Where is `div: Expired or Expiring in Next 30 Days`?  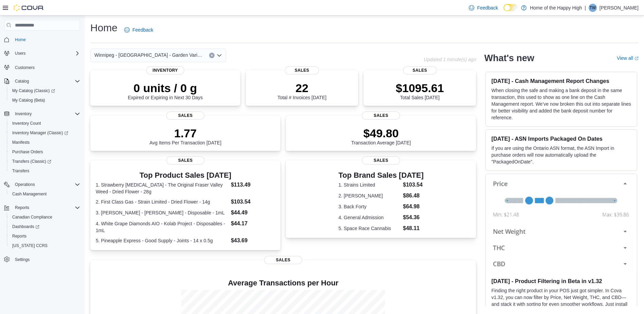
div: Expired or Expiring in Next 30 Days is located at coordinates (165, 90).